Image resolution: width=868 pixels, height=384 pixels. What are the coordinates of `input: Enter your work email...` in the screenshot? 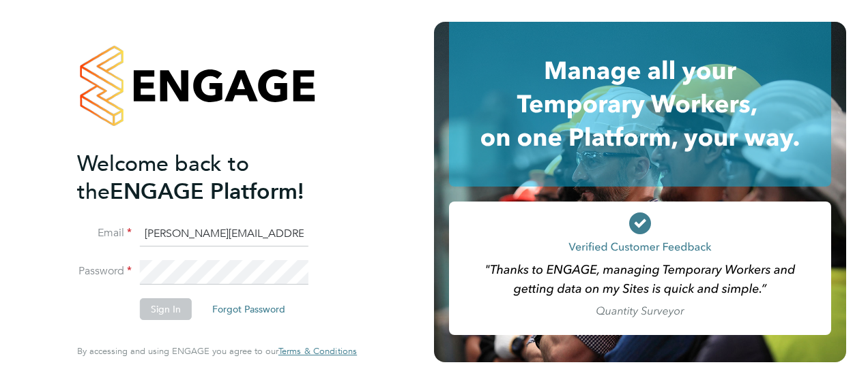 It's located at (223, 235).